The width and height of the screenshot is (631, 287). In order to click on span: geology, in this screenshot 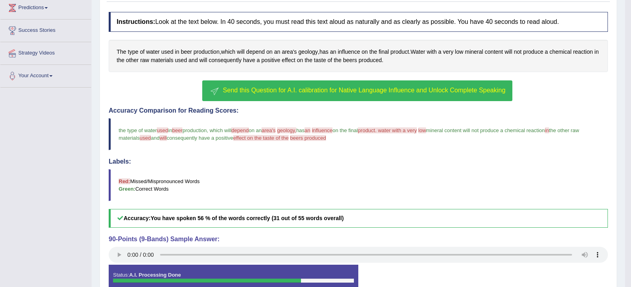, I will do `click(286, 130)`.